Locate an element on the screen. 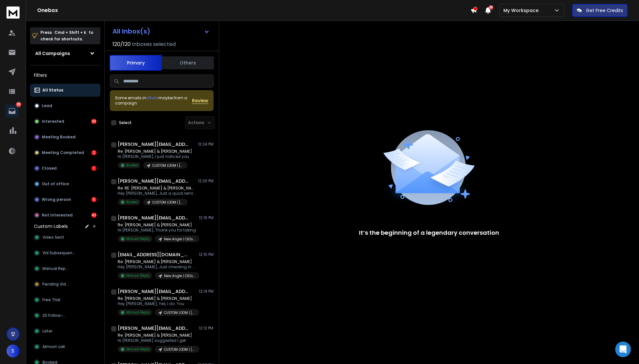 The image size is (639, 364). button: Others is located at coordinates (188, 63).